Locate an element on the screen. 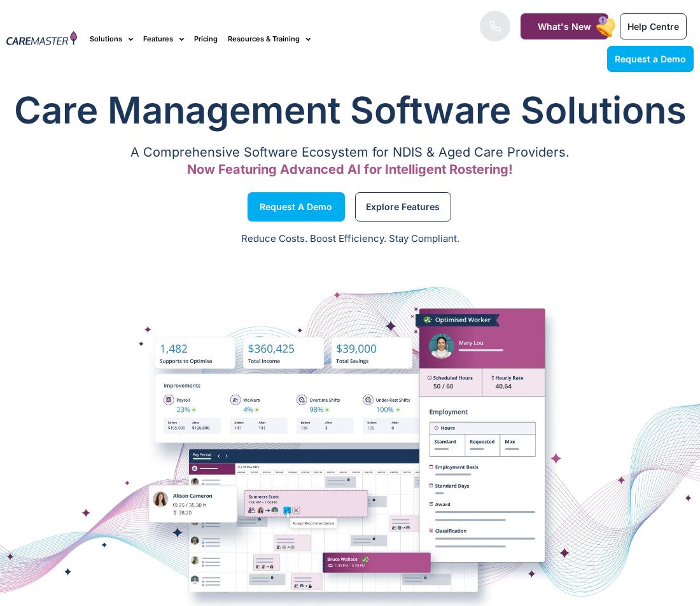 The height and width of the screenshot is (606, 700). span: Help Centre is located at coordinates (653, 26).